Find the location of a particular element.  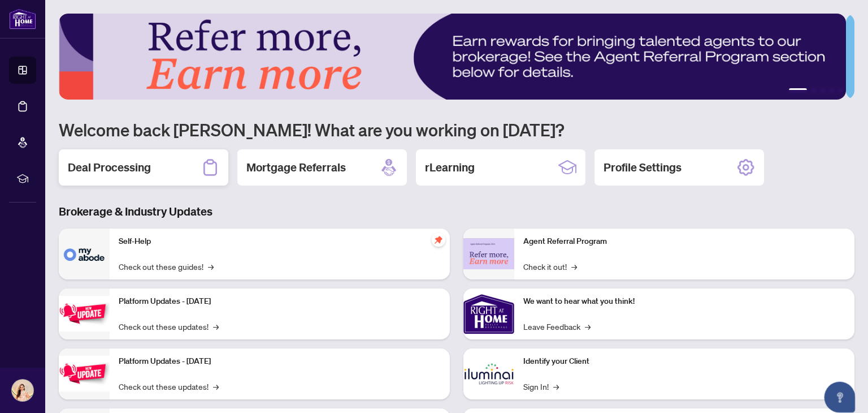

button: 1 is located at coordinates (798, 90).